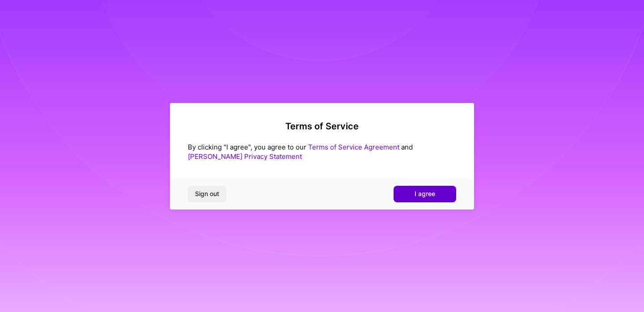  What do you see at coordinates (322, 126) in the screenshot?
I see `h2: Terms of Service` at bounding box center [322, 126].